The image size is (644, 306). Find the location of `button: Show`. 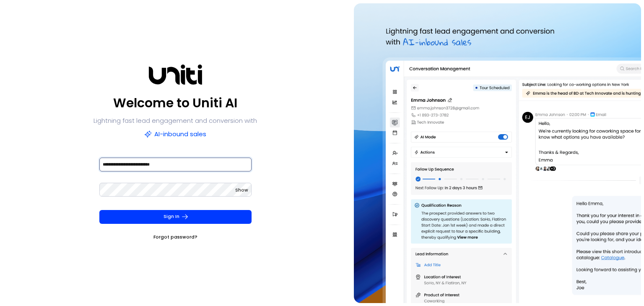

button: Show is located at coordinates (241, 190).